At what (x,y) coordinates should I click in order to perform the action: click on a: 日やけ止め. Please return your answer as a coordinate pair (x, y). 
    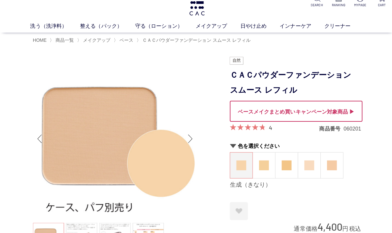
    Looking at the image, I should click on (259, 27).